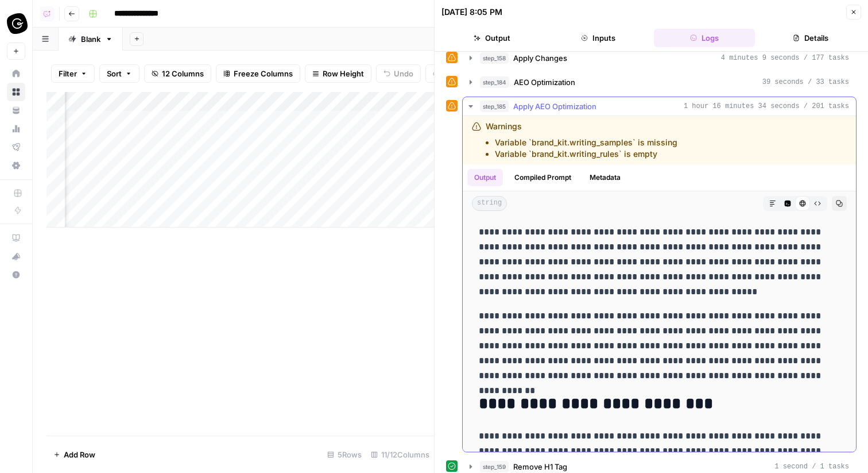 The width and height of the screenshot is (868, 473). I want to click on button: 39 seconds / 33 tasks, so click(659, 82).